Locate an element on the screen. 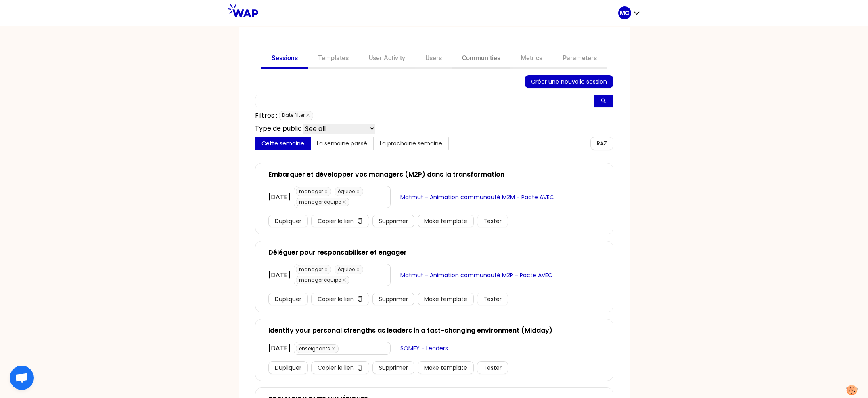 The image size is (868, 398). div: Ouvrir le chat is located at coordinates (22, 377).